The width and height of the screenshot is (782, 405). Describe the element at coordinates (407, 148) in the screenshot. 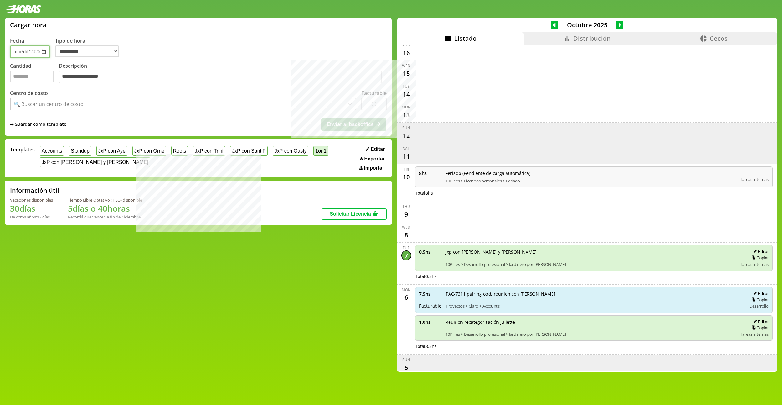

I see `div: Sat` at that location.